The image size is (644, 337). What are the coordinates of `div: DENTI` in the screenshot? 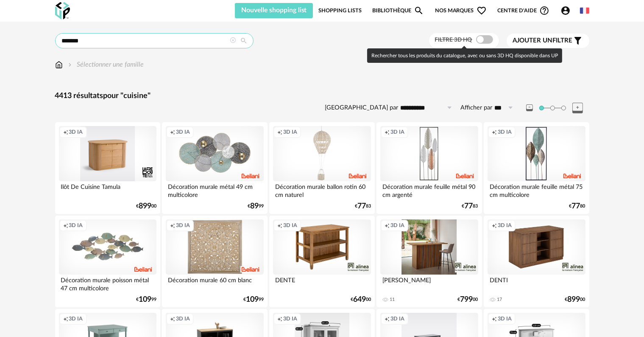 It's located at (537, 283).